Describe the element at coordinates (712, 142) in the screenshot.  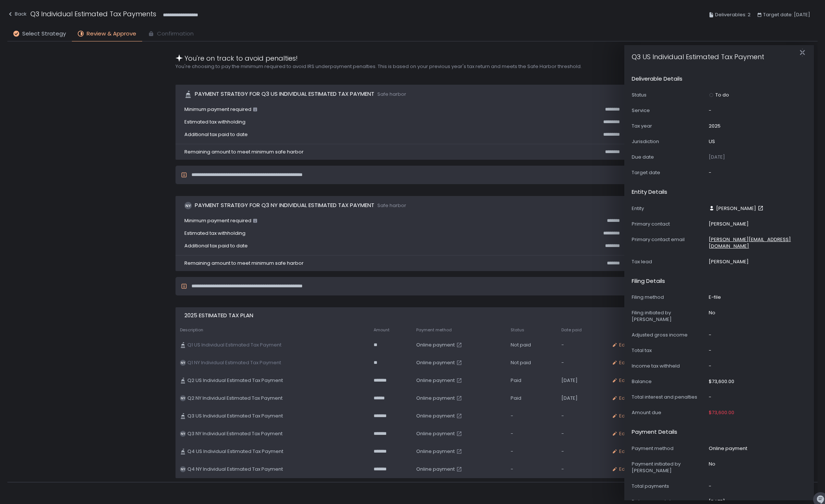
I see `div: US` at that location.